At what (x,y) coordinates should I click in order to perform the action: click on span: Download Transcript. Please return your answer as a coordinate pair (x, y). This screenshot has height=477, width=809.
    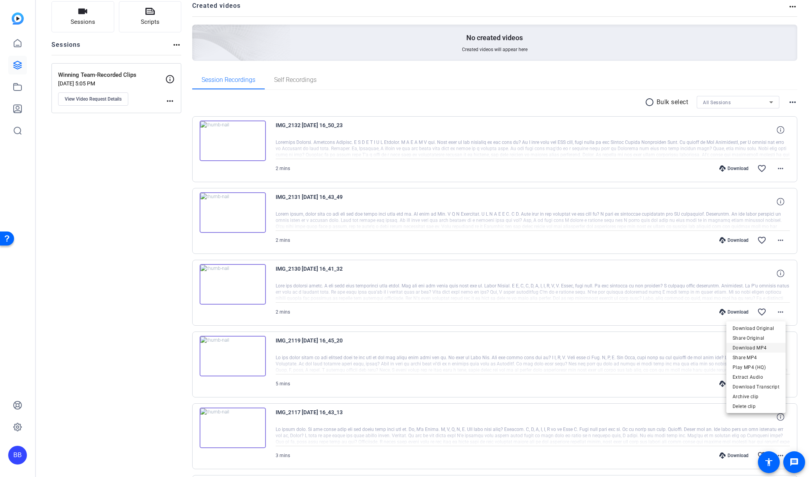
    Looking at the image, I should click on (756, 387).